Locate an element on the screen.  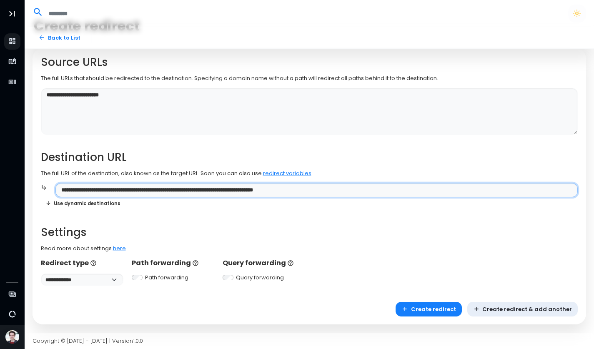
button: Create redirect & add another is located at coordinates (522, 309).